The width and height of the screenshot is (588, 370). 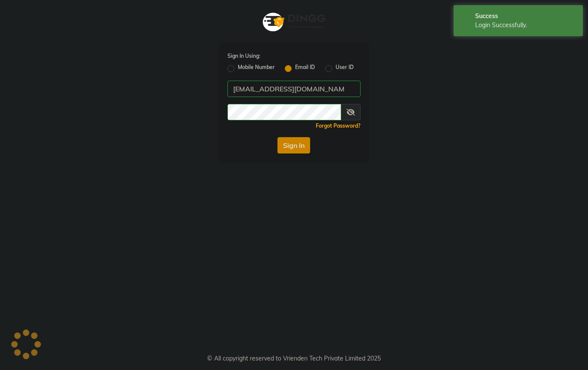 I want to click on img: logo1.svg, so click(x=294, y=21).